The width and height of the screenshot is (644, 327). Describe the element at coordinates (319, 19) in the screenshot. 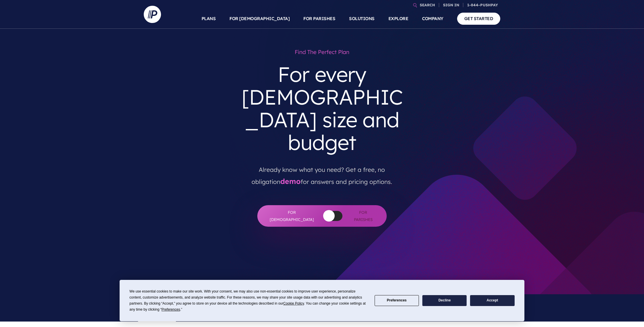

I see `a: FOR PARISHES` at that location.